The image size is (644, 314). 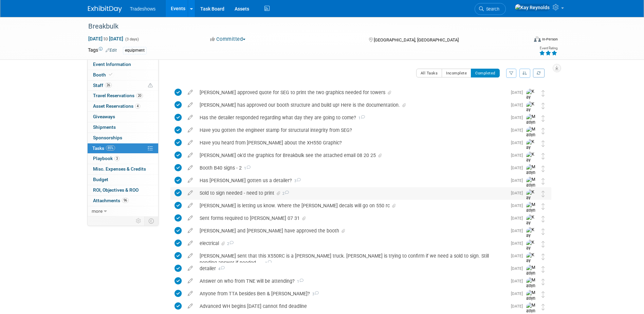 What do you see at coordinates (302, 26) in the screenshot?
I see `div: Breakbulk` at bounding box center [302, 26].